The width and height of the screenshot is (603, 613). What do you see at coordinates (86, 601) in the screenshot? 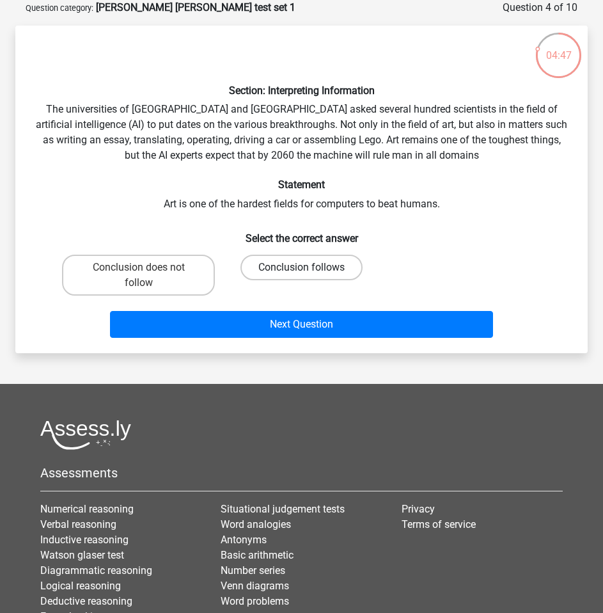
I see `a: Deductive reasoning` at bounding box center [86, 601].